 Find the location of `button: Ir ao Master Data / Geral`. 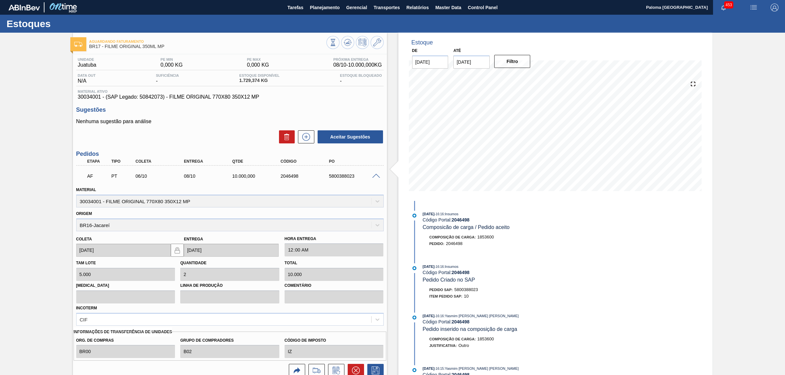

button: Ir ao Master Data / Geral is located at coordinates (377, 43).